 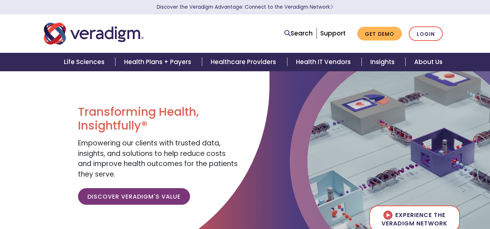 I want to click on a: About Us, so click(x=428, y=62).